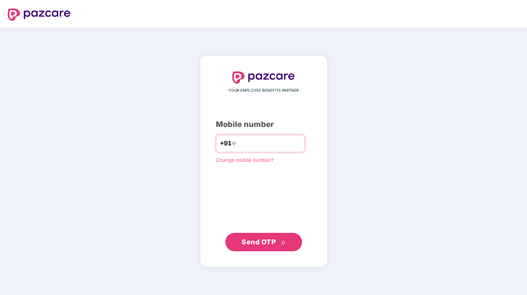 This screenshot has width=527, height=295. I want to click on span: Change mobile number?, so click(244, 160).